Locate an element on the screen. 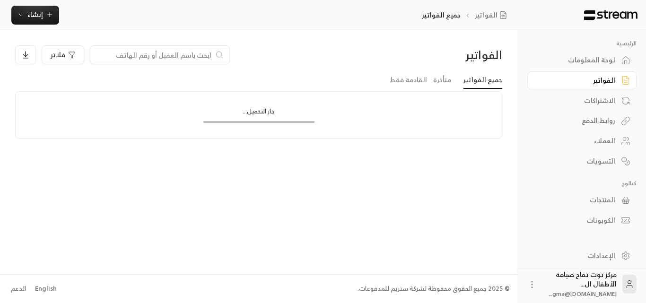 Image resolution: width=646 pixels, height=303 pixels. a: جميع الفواتير is located at coordinates (483, 80).